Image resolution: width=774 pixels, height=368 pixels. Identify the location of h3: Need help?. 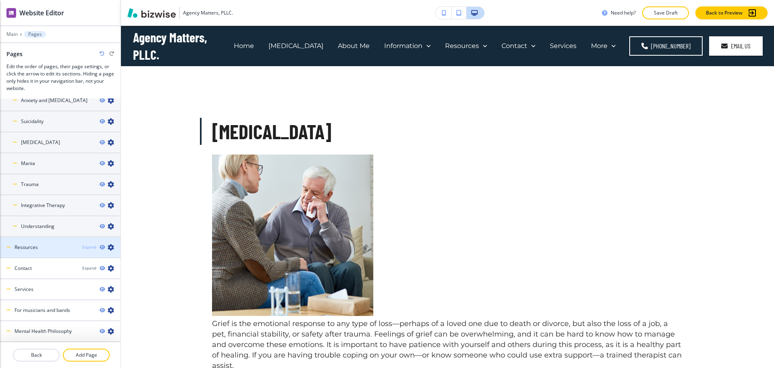
(623, 13).